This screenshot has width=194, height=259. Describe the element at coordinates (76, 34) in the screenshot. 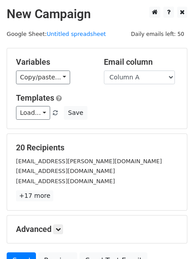

I see `a: Untitled spreadsheet` at that location.